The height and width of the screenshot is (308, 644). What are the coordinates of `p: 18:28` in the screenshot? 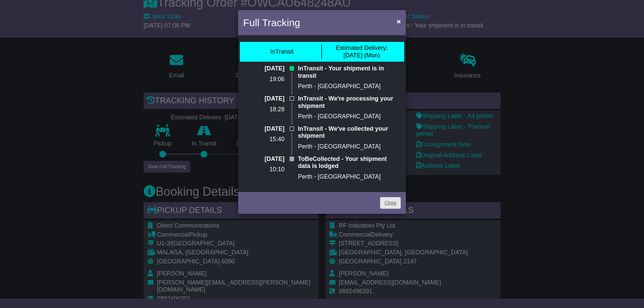 It's located at (264, 110).